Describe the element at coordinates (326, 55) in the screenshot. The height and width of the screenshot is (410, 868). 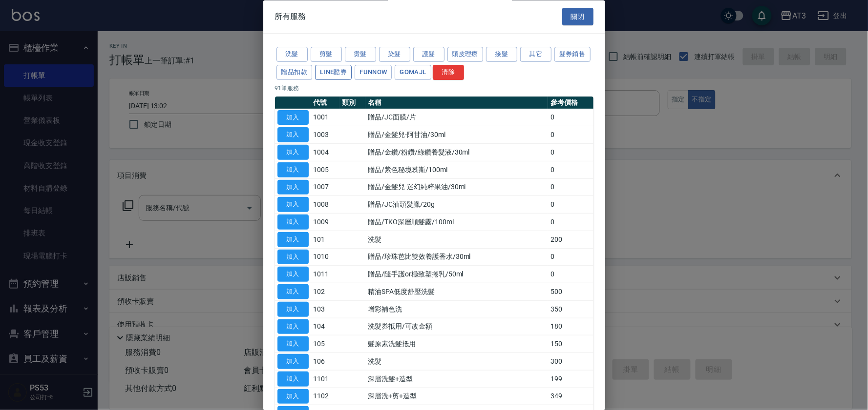
I see `button: 剪髮` at that location.